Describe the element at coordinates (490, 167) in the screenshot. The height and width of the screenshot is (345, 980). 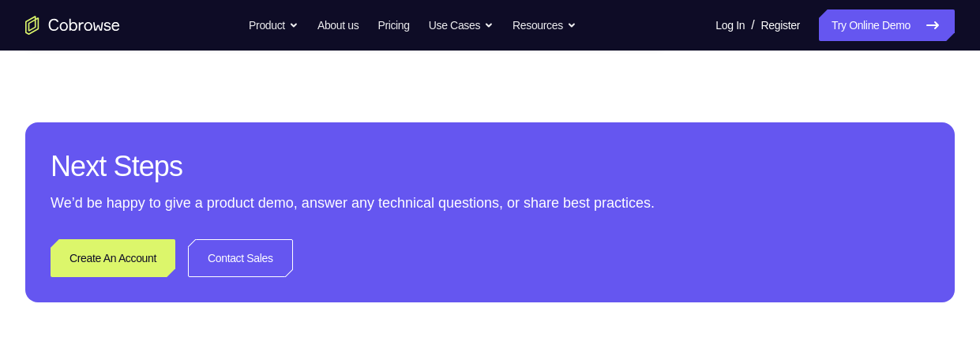
I see `h2: Next Steps` at that location.